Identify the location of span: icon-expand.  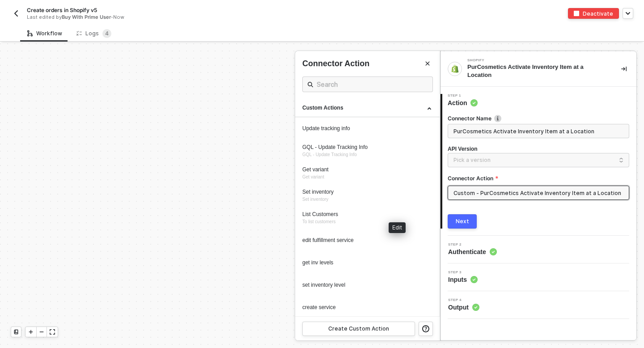
(52, 332).